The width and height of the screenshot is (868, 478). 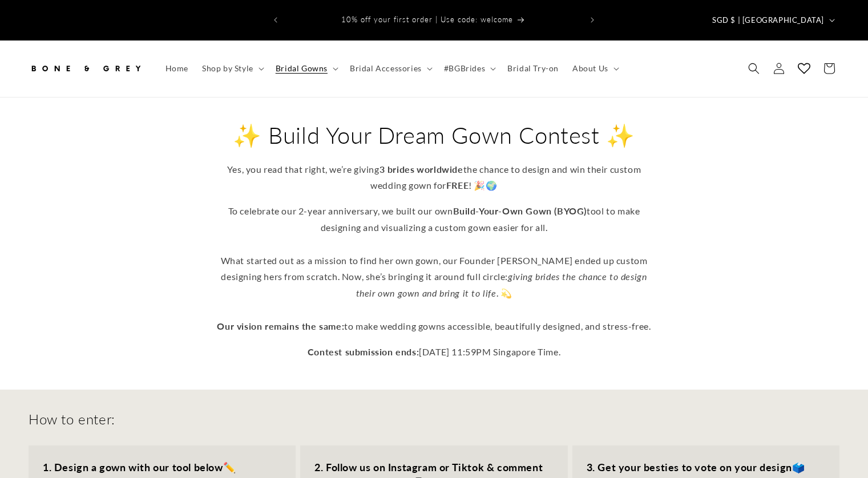 What do you see at coordinates (86, 69) in the screenshot?
I see `a: Bone and Grey Bridal` at bounding box center [86, 69].